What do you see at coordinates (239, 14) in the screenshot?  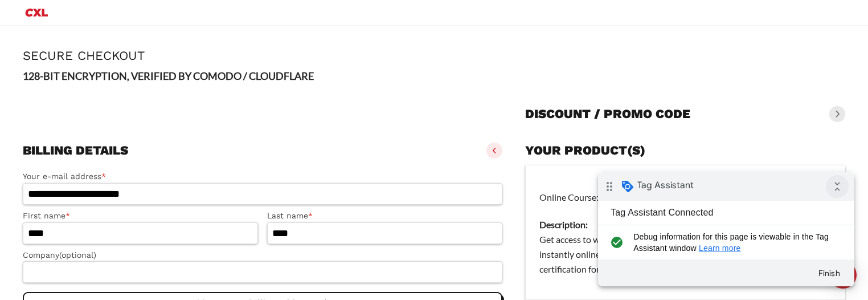 I see `i: Collapse debug badge` at bounding box center [239, 14].